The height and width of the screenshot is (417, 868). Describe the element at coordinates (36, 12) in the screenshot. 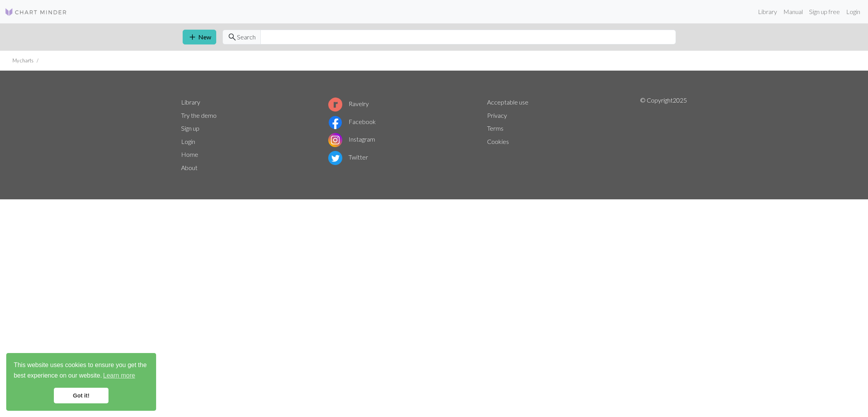

I see `img: Logo` at that location.